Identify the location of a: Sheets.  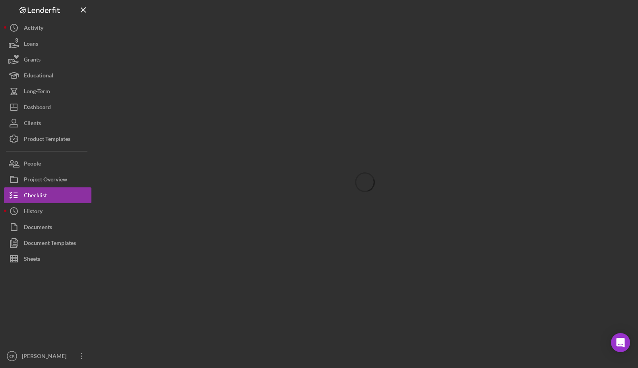
(48, 259).